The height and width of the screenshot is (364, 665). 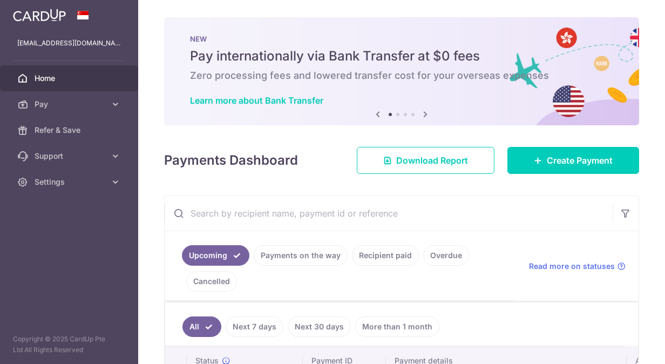 I want to click on a: Cancelled, so click(x=212, y=281).